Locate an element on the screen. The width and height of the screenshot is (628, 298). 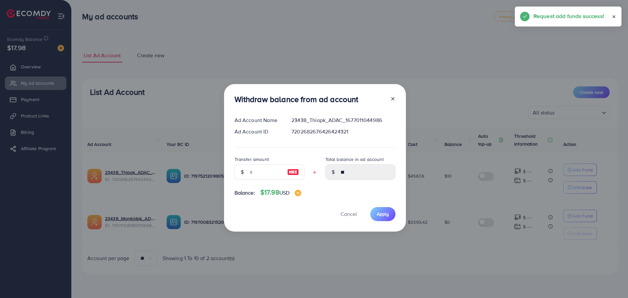
h5: Request add funds success! is located at coordinates (569, 16).